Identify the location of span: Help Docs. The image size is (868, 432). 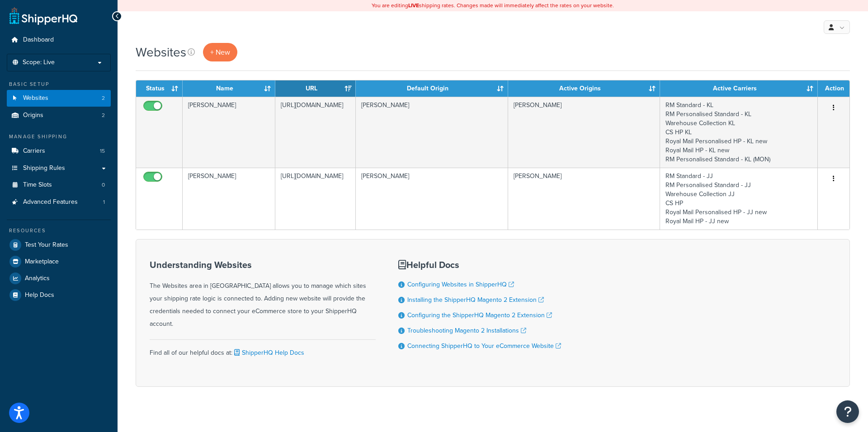
(39, 296).